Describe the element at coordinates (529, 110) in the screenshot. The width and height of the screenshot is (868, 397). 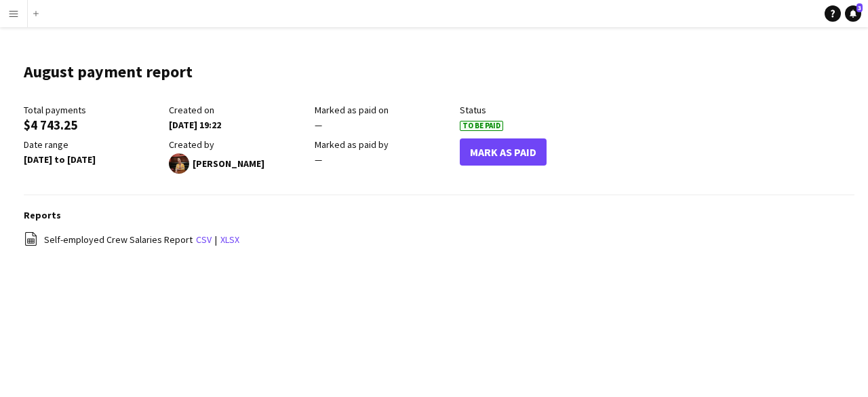
I see `div: Status` at that location.